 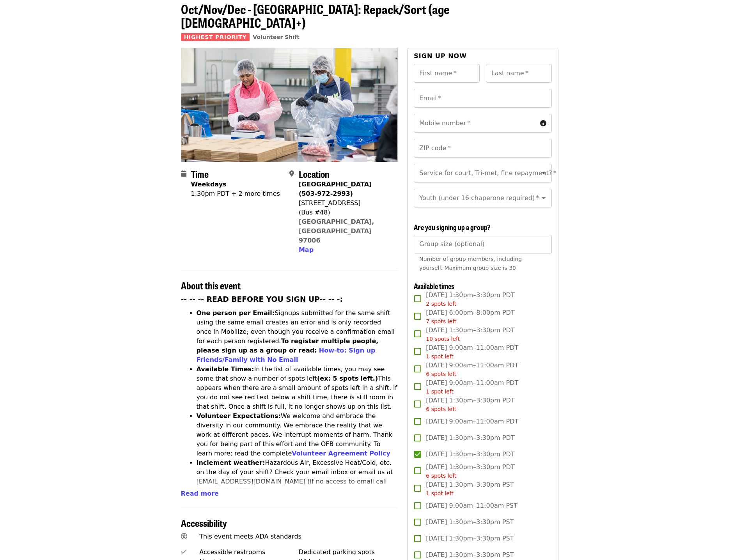 I want to click on span: 7 spots left, so click(x=441, y=321).